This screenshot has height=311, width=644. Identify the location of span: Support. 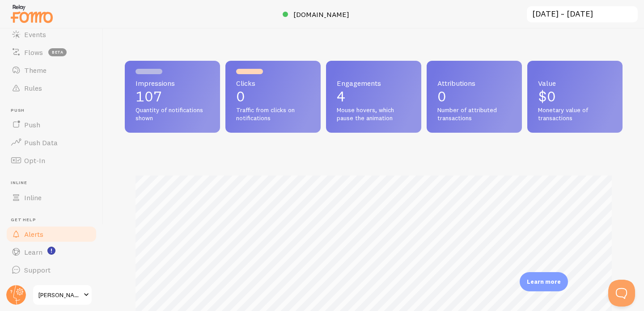
(37, 269).